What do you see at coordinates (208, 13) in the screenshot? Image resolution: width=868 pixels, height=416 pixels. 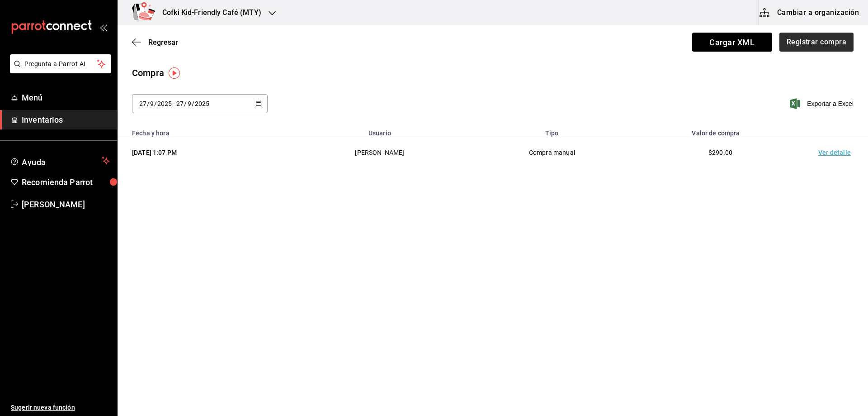 I see `h3: Cofki Kid-Friendly Café (MTY)` at bounding box center [208, 13].